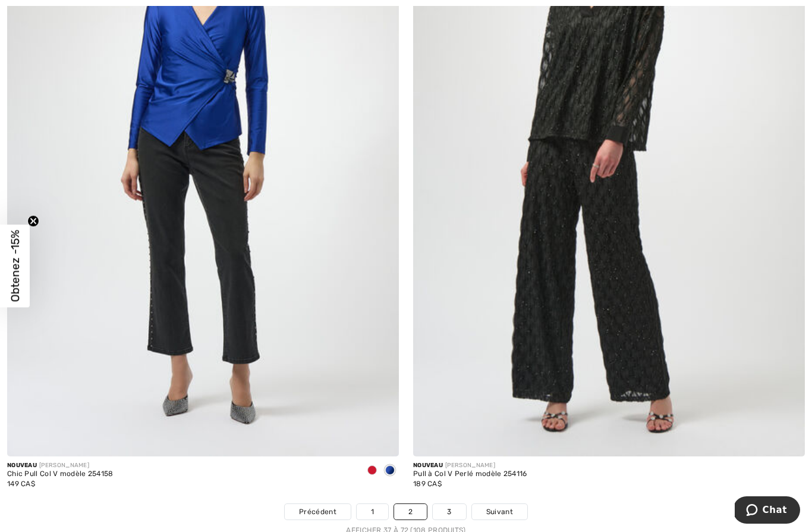 The height and width of the screenshot is (532, 812). I want to click on div: Cabernet/black, so click(372, 470).